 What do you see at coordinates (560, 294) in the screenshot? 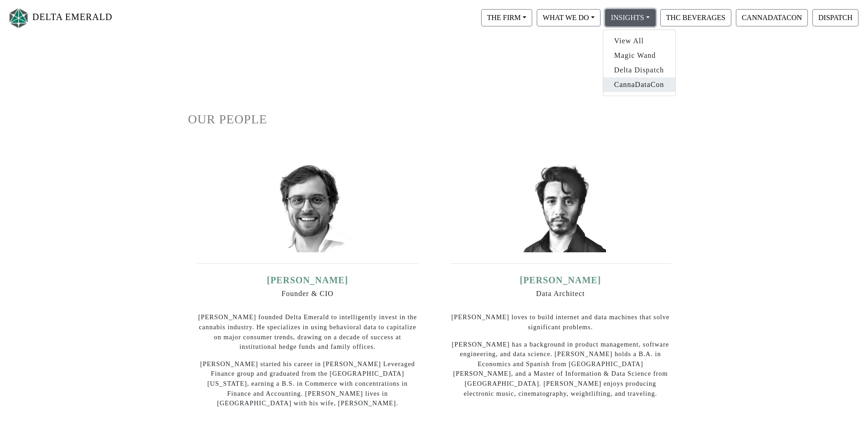
I see `h6: Data Architect` at bounding box center [560, 294].